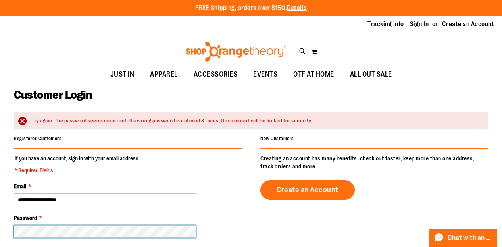 This screenshot has width=502, height=247. I want to click on strong: Registered Customers, so click(38, 138).